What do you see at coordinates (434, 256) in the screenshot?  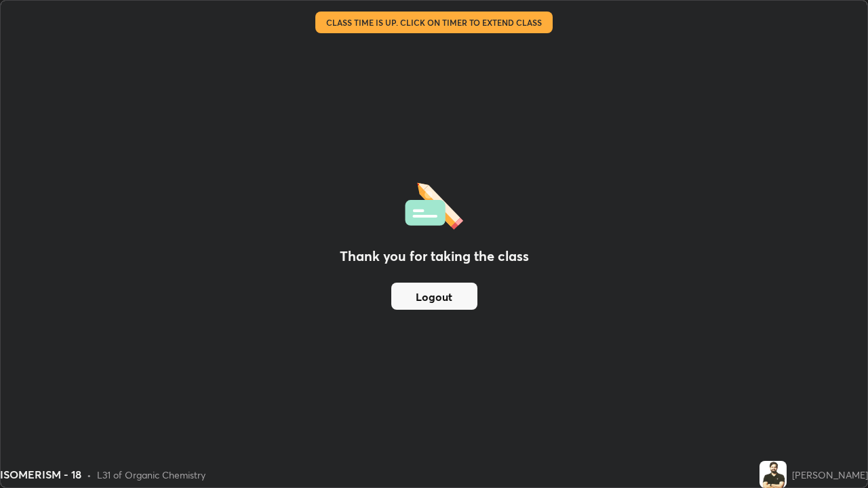 I see `h2: Thank you for taking the class` at bounding box center [434, 256].